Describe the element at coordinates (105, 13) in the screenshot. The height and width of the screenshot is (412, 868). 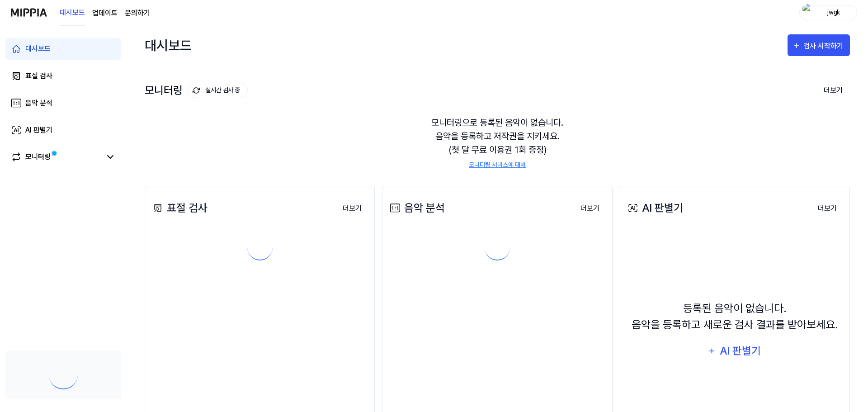
I see `a: 업데이트` at that location.